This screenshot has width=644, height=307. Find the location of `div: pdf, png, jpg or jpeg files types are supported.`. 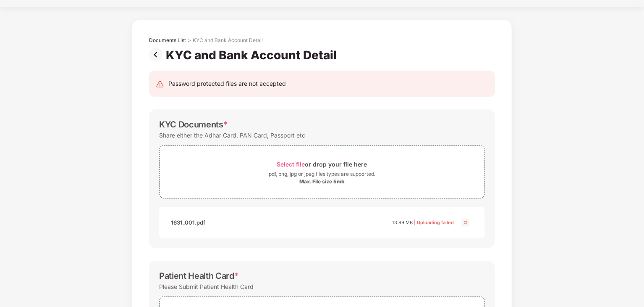

div: pdf, png, jpg or jpeg files types are supported. is located at coordinates (322, 174).